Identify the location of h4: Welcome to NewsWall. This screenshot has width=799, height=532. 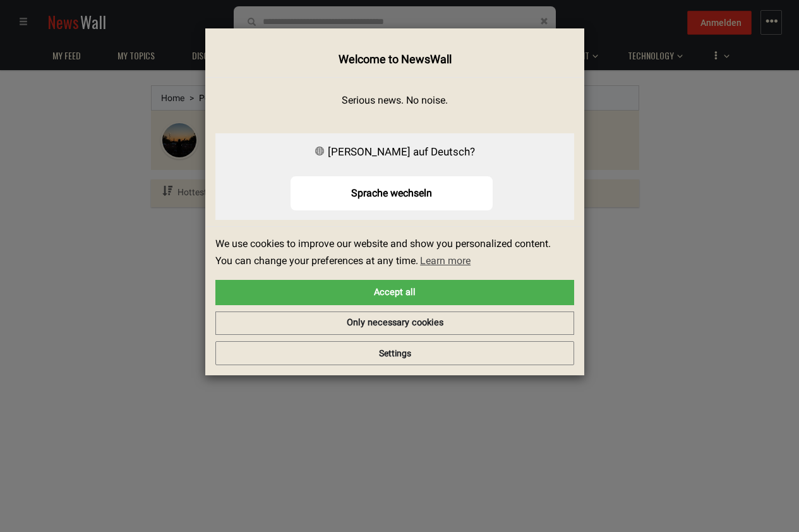
(395, 59).